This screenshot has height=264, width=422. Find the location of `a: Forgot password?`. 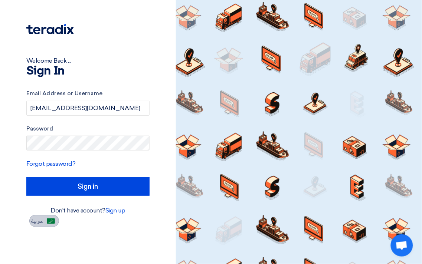

a: Forgot password? is located at coordinates (51, 164).